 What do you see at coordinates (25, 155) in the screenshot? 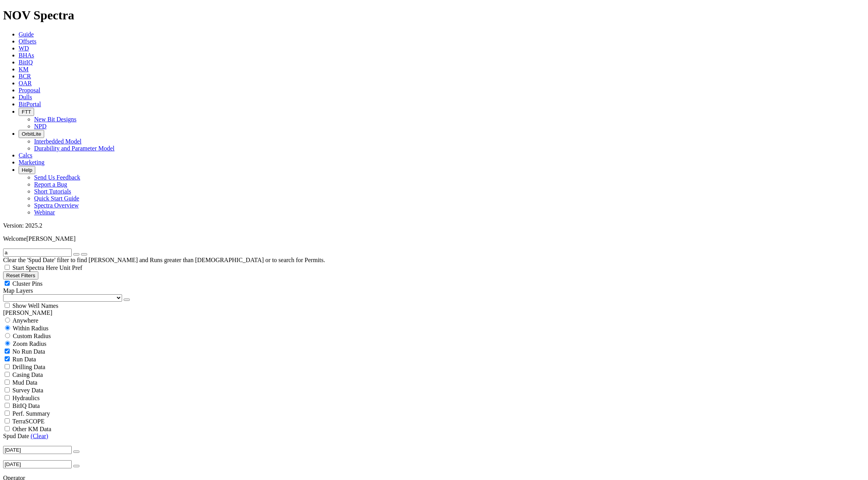
I see `span: Calcs` at bounding box center [25, 155].